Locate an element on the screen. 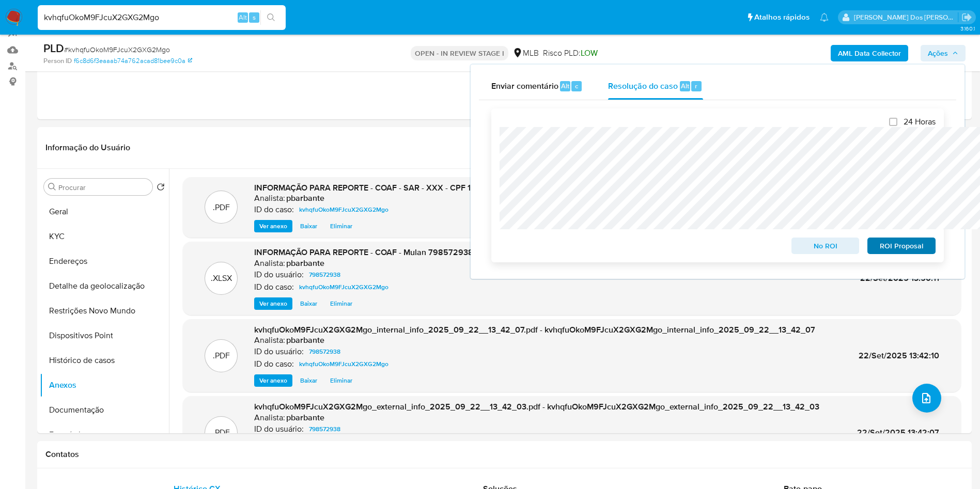 Image resolution: width=980 pixels, height=489 pixels. button: ROI Proposal is located at coordinates (901, 246).